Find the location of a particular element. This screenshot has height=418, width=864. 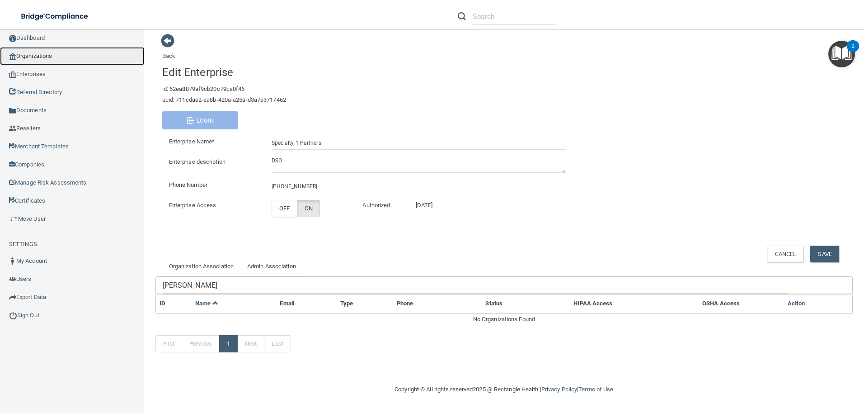

th: Status is located at coordinates (494, 303).